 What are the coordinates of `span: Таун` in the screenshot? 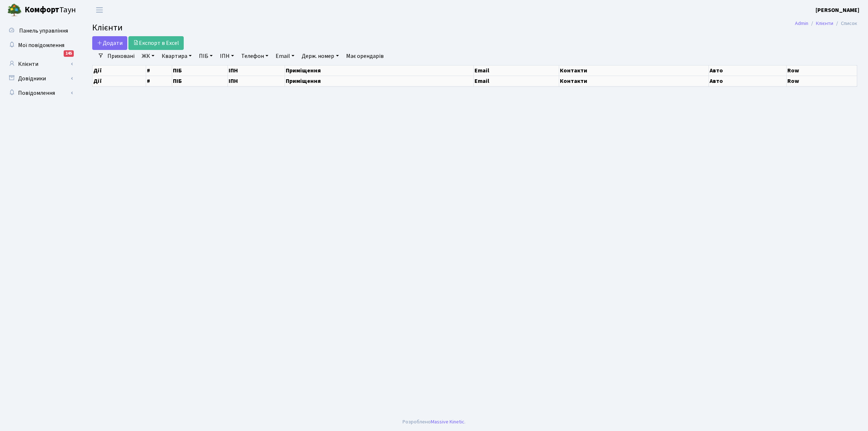 It's located at (50, 10).